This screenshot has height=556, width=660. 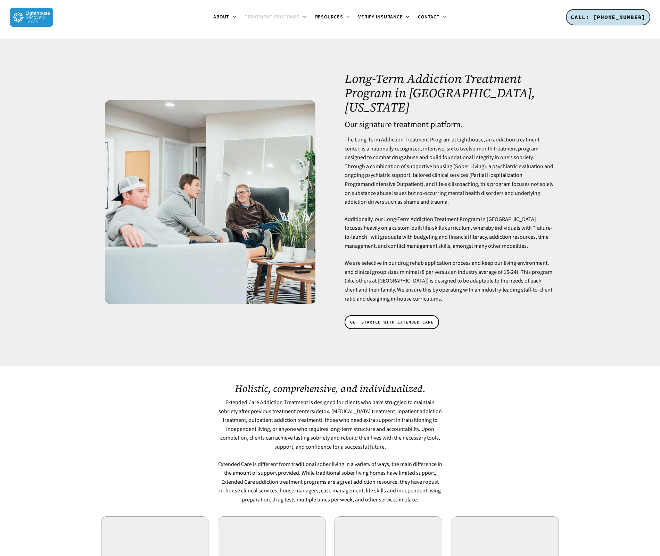 What do you see at coordinates (380, 17) in the screenshot?
I see `span: Verify Insurance` at bounding box center [380, 17].